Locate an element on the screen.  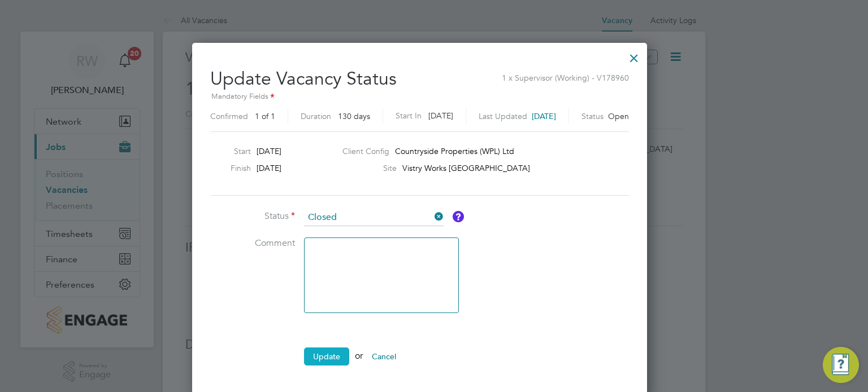
h2: Update Vacancy Status is located at coordinates (419, 93).